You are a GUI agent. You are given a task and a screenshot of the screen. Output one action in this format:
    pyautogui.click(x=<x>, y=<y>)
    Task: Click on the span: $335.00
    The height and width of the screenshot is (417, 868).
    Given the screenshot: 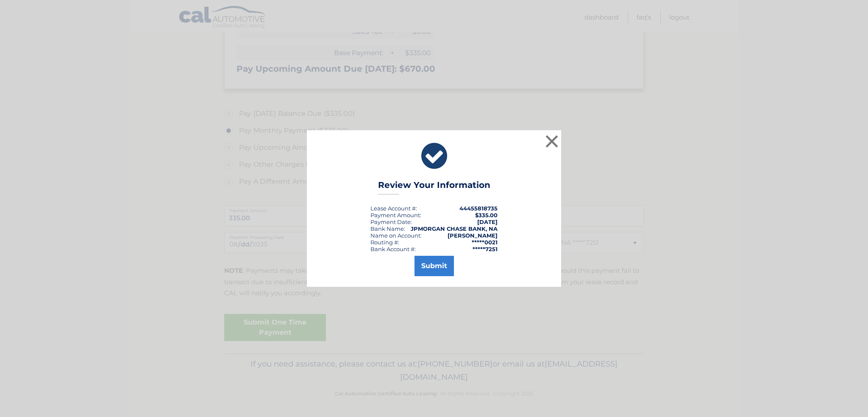 What is the action you would take?
    pyautogui.click(x=486, y=215)
    